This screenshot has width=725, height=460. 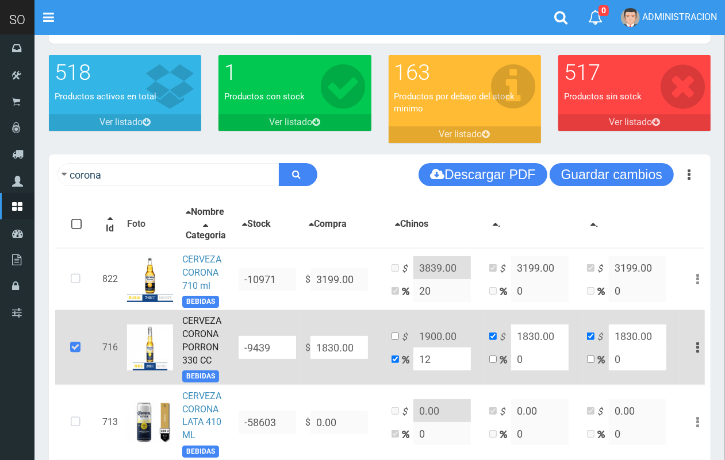 I want to click on a: CERVEZA CORONA PORRON 330 CC, so click(x=202, y=341).